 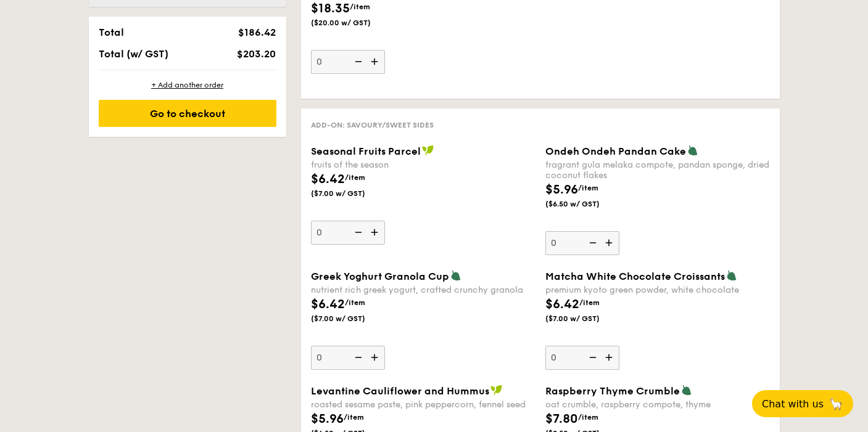 What do you see at coordinates (616, 151) in the screenshot?
I see `span: Ondeh Ondeh Pandan Cake` at bounding box center [616, 151].